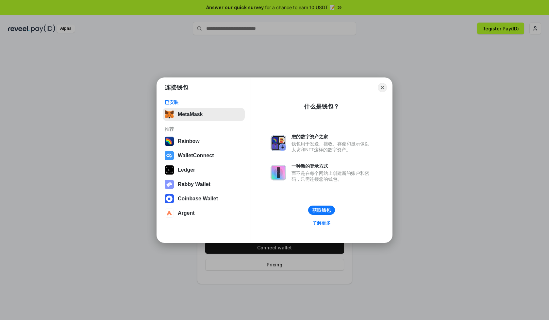 The image size is (549, 320). What do you see at coordinates (322, 107) in the screenshot?
I see `div: 什么是钱包？` at bounding box center [322, 107].